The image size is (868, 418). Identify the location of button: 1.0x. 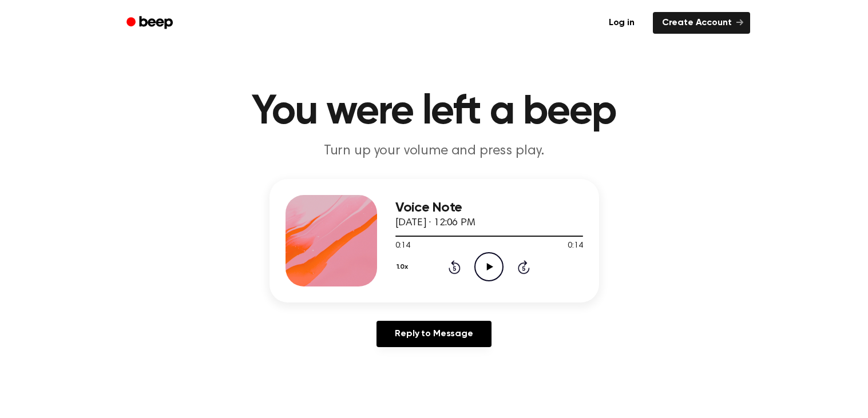
(404, 268).